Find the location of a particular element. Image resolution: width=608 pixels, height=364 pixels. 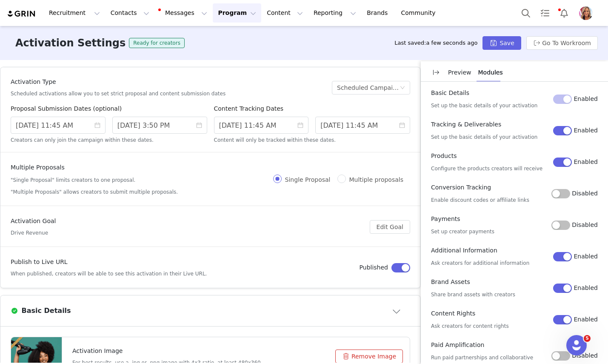

button: Content is located at coordinates (285, 13).